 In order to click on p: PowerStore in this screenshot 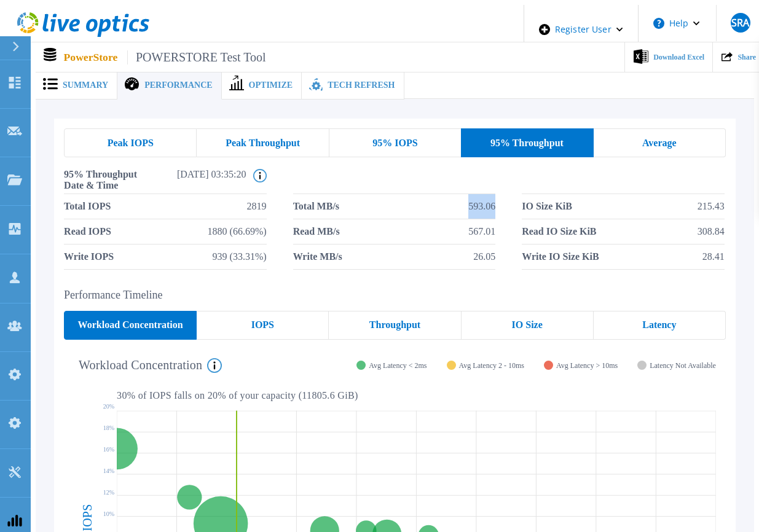, I will do `click(165, 57)`.